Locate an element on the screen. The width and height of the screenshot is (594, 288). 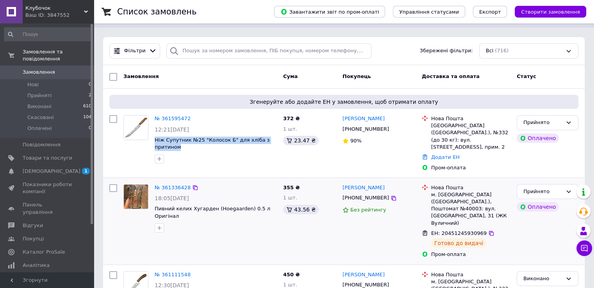
div: Готово до видачі is located at coordinates (459, 243).